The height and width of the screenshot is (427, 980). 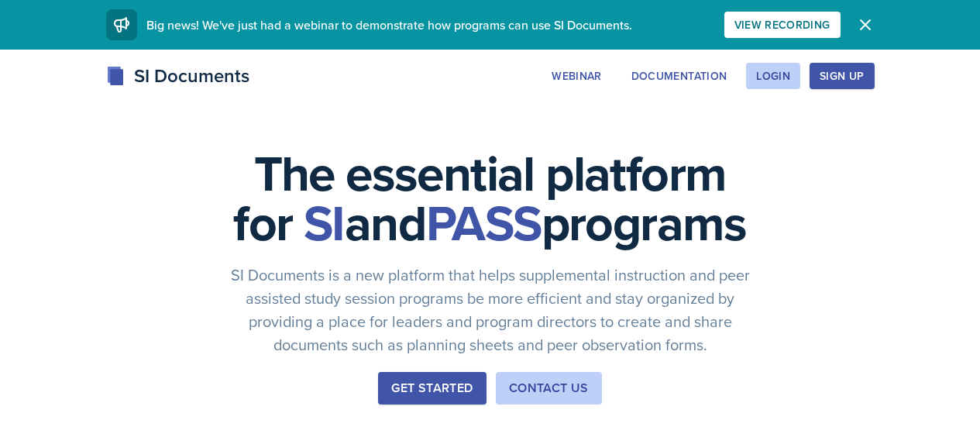 I want to click on button: Documentation, so click(x=679, y=76).